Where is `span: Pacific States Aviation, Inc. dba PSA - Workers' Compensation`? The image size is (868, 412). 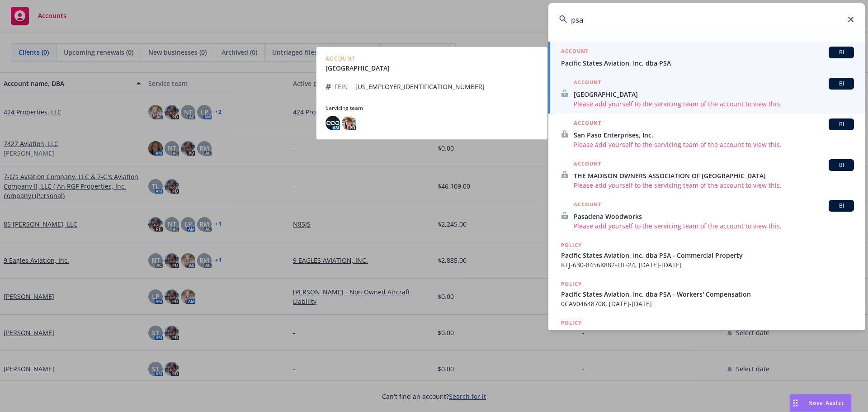 span: Pacific States Aviation, Inc. dba PSA - Workers' Compensation is located at coordinates (708, 295).